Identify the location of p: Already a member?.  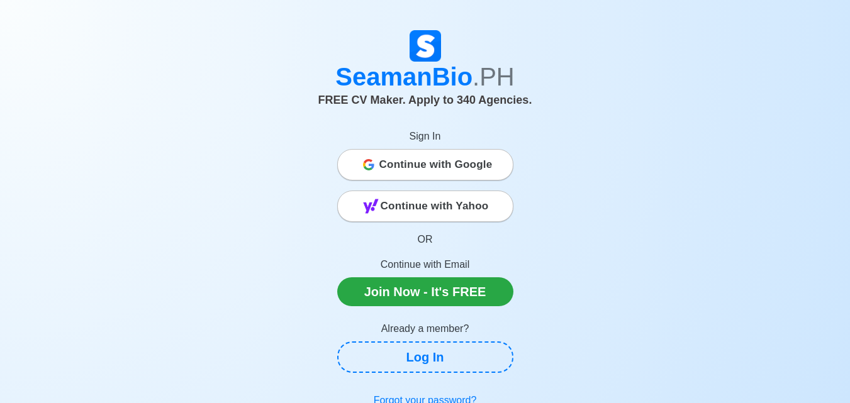
(425, 329).